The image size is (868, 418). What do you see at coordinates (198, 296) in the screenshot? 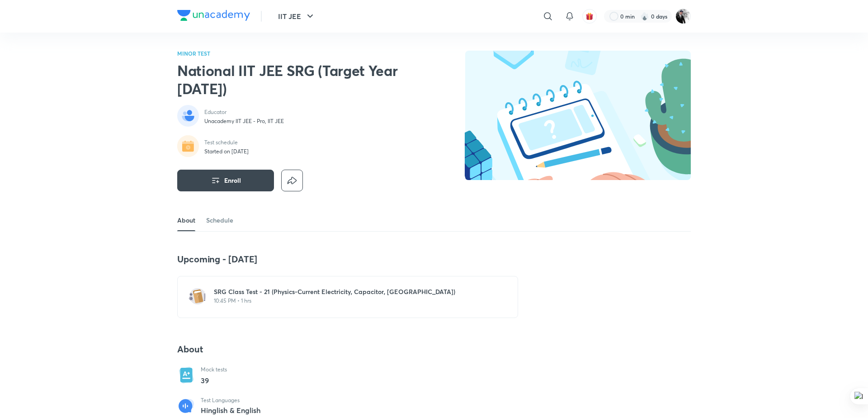
I see `img: test` at bounding box center [198, 296].